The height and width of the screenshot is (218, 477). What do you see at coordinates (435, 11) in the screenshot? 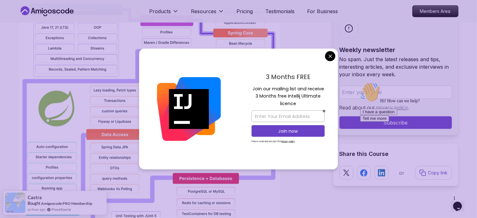
I see `a: Members Area` at bounding box center [435, 11].